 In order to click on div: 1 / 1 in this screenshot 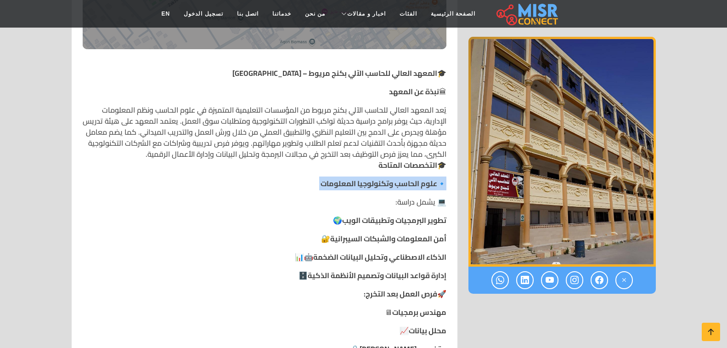, I will do `click(562, 152)`.